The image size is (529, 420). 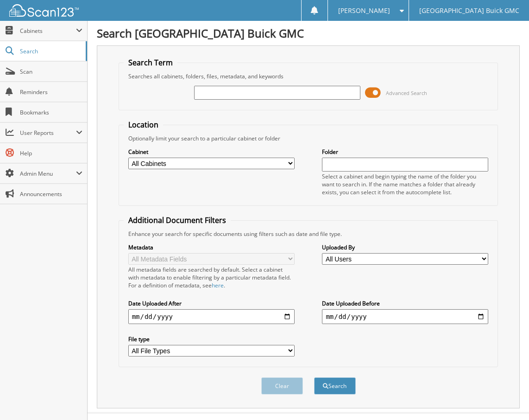 I want to click on div: Chat Widget, so click(x=506, y=397).